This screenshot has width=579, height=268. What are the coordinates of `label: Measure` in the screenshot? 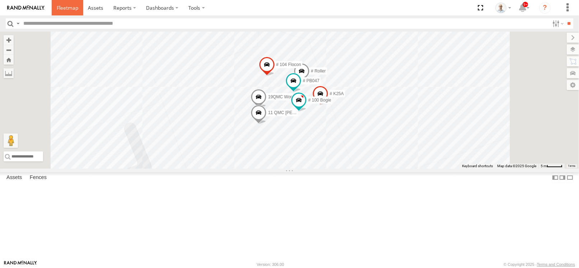 It's located at (9, 73).